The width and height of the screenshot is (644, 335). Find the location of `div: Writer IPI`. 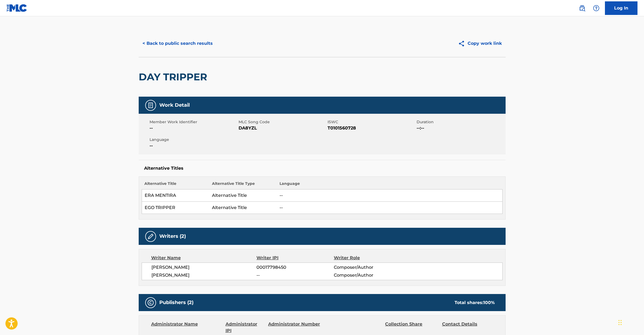

div: Writer IPI is located at coordinates (295, 258).